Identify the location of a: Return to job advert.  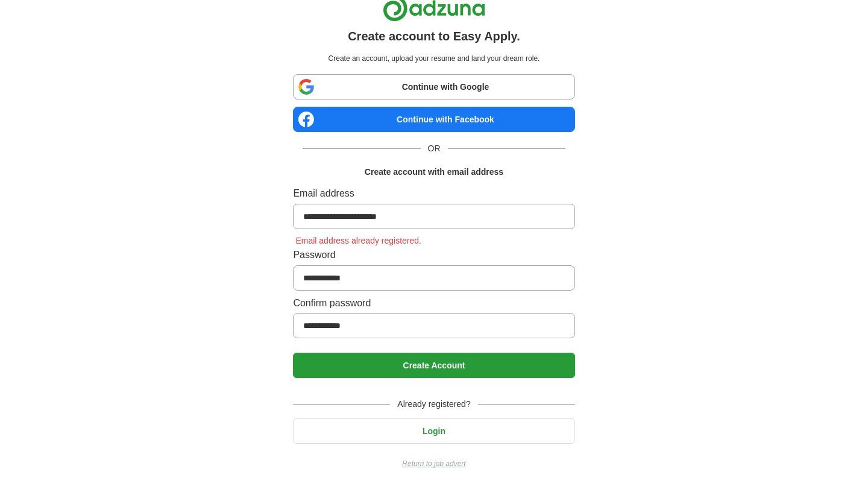
(433, 464).